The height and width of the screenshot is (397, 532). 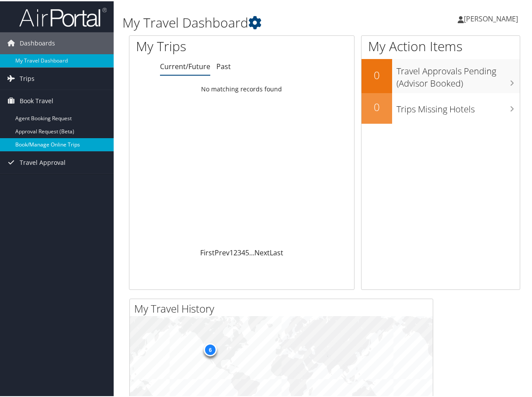 I want to click on a: 0Trips Missing Hotels, so click(x=440, y=107).